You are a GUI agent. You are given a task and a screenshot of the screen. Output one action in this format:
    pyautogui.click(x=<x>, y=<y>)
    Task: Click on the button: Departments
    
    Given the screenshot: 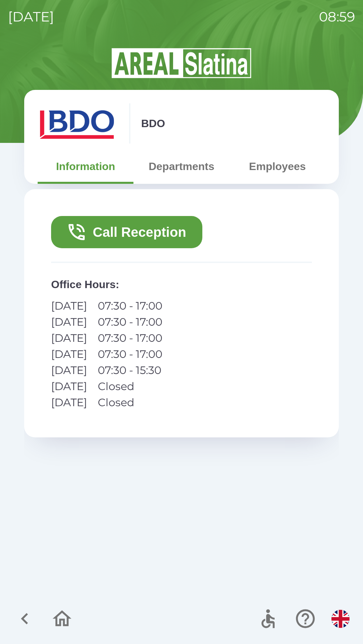 What is the action you would take?
    pyautogui.click(x=181, y=167)
    